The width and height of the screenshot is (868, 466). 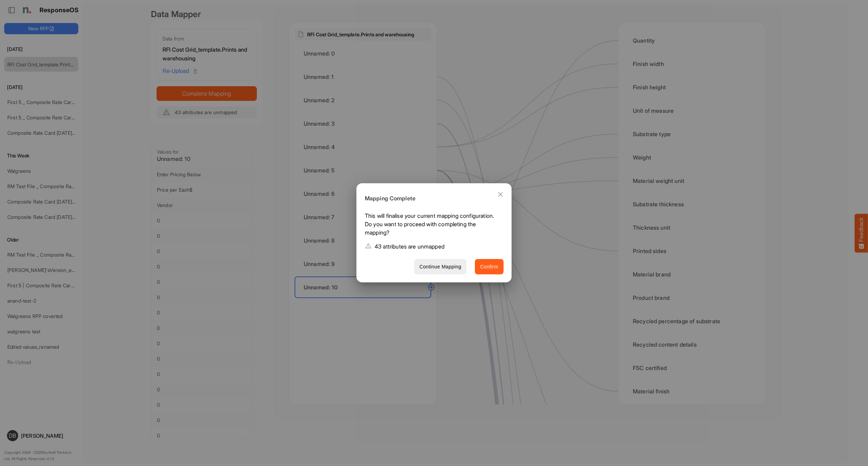 What do you see at coordinates (63, 87) in the screenshot?
I see `span: What kind of feedback do you have?` at bounding box center [63, 87].